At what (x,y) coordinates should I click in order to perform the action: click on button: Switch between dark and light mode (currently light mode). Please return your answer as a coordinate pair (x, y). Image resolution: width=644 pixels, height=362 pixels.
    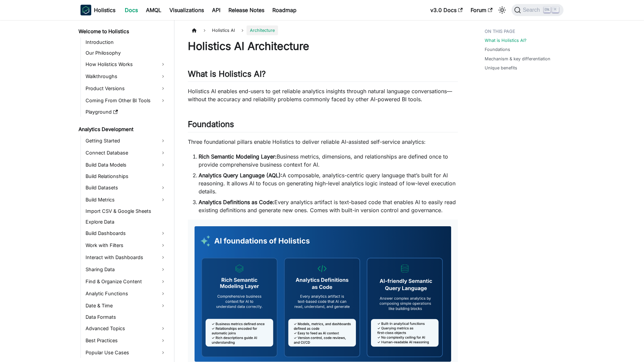
    Looking at the image, I should click on (502, 10).